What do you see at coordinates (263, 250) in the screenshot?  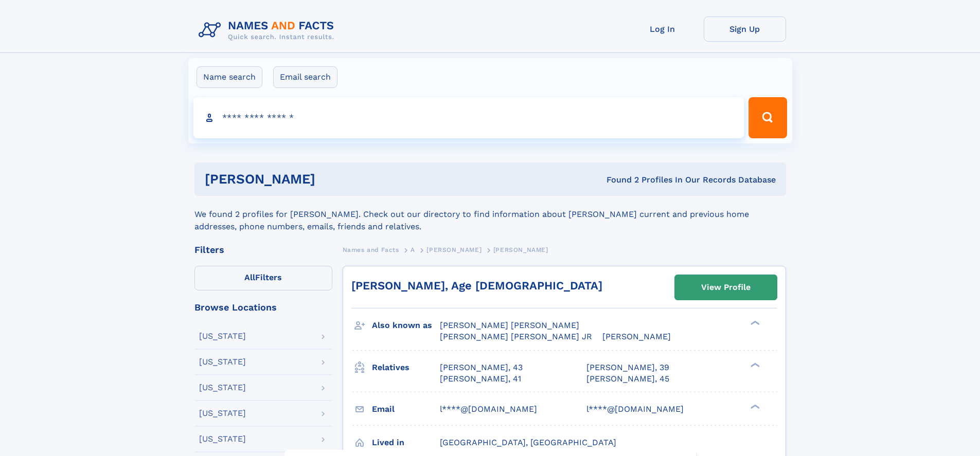 I see `div: Filters` at bounding box center [263, 250].